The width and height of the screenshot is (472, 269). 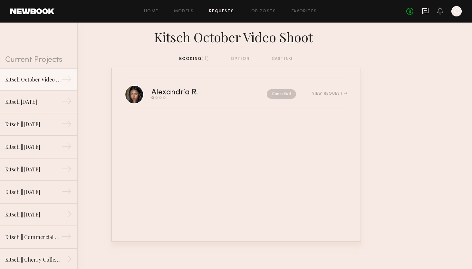 What do you see at coordinates (221, 11) in the screenshot?
I see `a: Requests` at bounding box center [221, 11].